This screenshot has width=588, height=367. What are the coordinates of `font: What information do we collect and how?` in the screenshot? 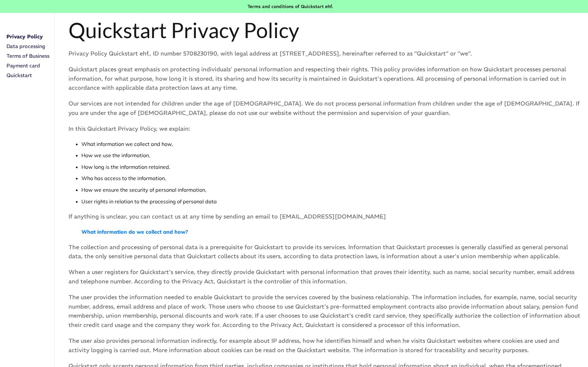 It's located at (135, 232).